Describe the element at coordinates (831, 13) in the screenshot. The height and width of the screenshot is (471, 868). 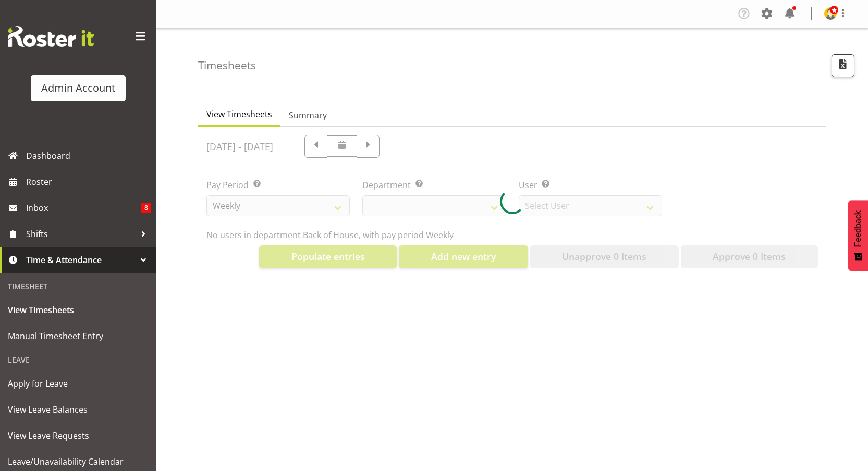
I see `img: admin-rosteritf9cbda91fdf824d97c9d6345b1f660ea.png` at that location.